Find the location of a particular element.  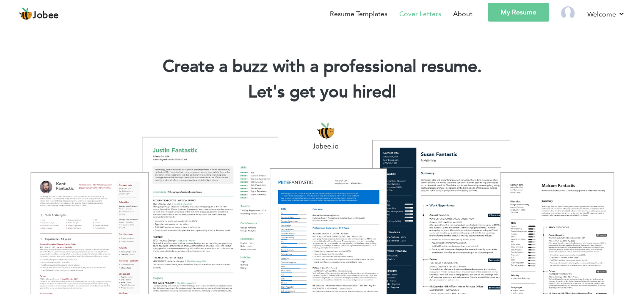

a: Jobee is located at coordinates (39, 14).